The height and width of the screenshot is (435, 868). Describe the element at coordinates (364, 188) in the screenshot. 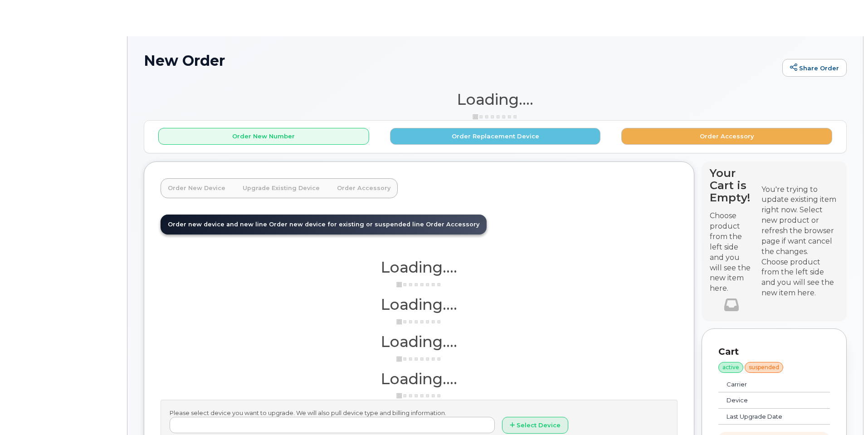

I see `a: Order Accessory` at that location.